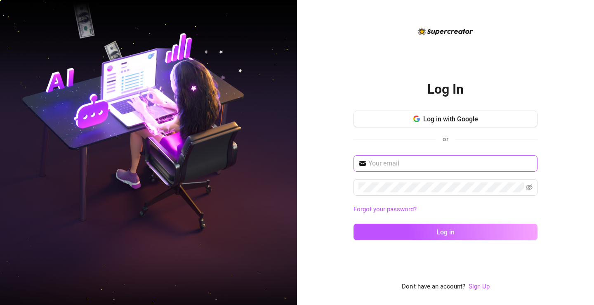 The width and height of the screenshot is (594, 305). What do you see at coordinates (446, 232) in the screenshot?
I see `span: Log in` at bounding box center [446, 232].